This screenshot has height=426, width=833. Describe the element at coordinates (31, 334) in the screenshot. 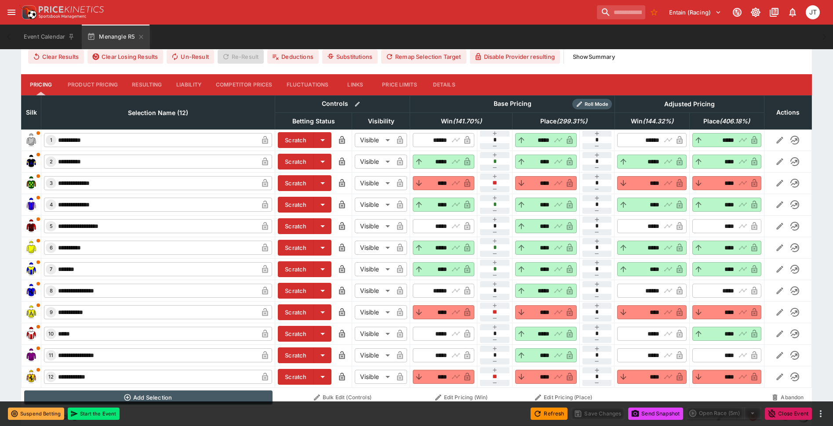

I see `img: runner 10` at that location.